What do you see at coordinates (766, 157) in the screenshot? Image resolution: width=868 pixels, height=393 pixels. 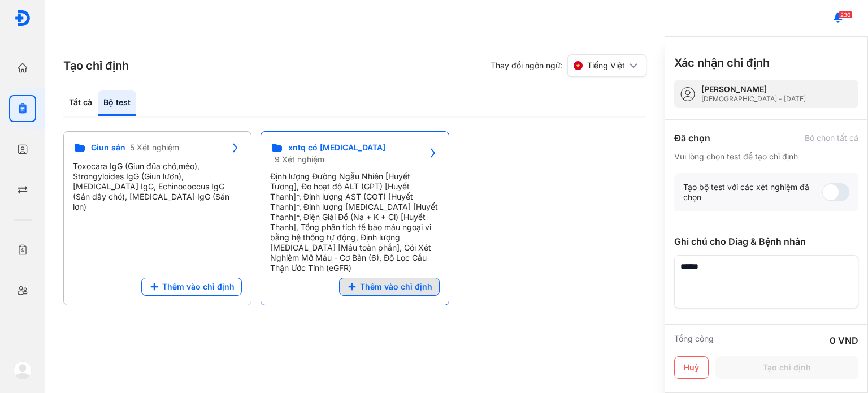 I see `div: Vui lòng chọn test để tạo chỉ định` at bounding box center [766, 157].